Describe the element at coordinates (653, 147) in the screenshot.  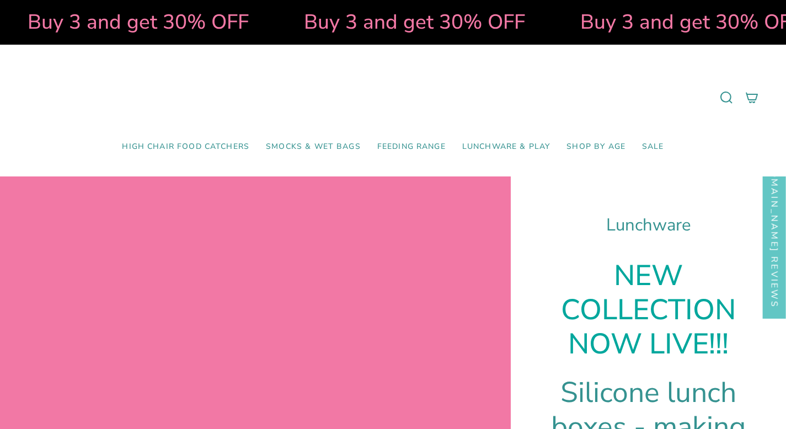
I see `span: SALE` at that location.